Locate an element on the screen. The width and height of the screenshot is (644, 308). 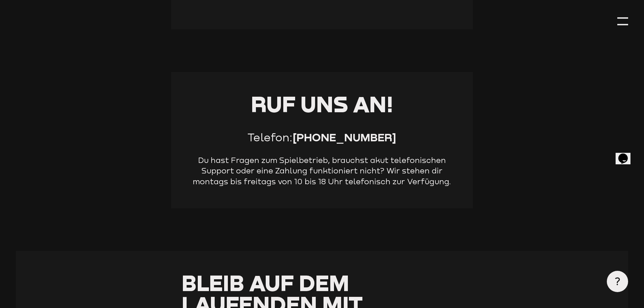
p: Du hast Fragen zum Spielbetrieb, brauchst akut telefonischen Support oder eine Zahlung funktionie... is located at coordinates (322, 171).